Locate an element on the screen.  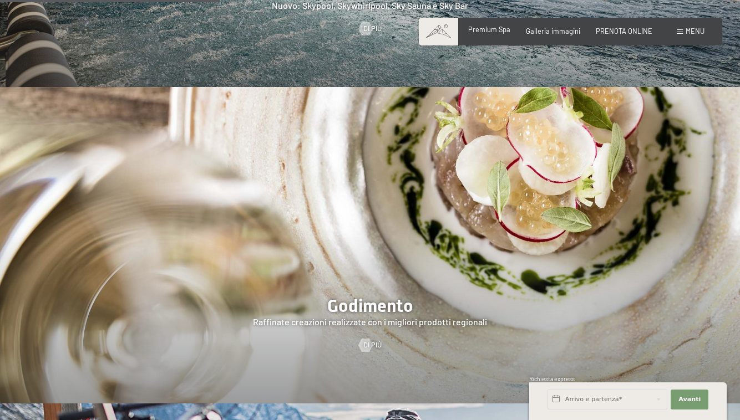
a: PRENOTA ONLINE is located at coordinates (624, 31).